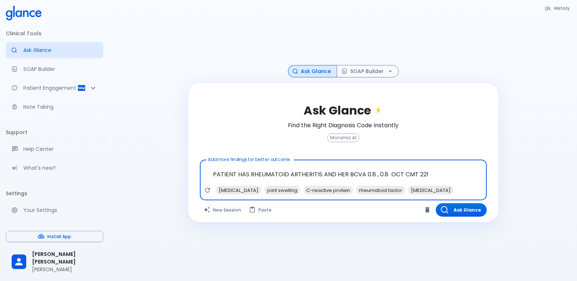 This screenshot has width=577, height=281. What do you see at coordinates (208, 190) in the screenshot?
I see `button: Refresh suggestions` at bounding box center [208, 190].